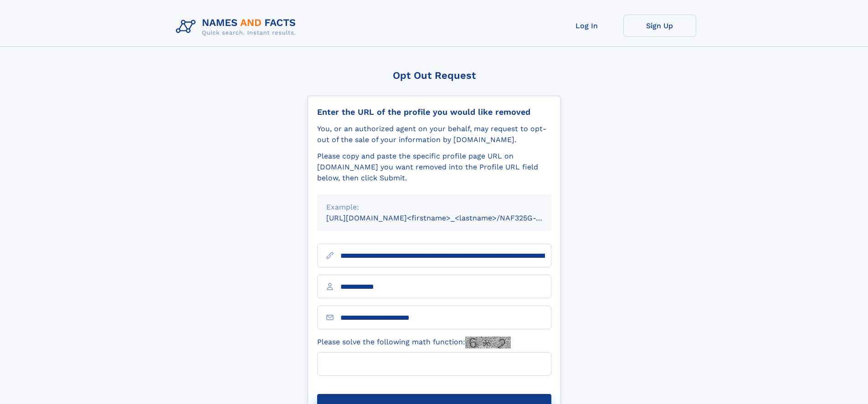 This screenshot has height=404, width=868. I want to click on label: Please solve the following math function:, so click(414, 342).